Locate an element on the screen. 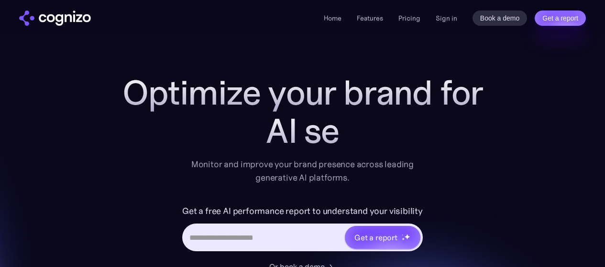 This screenshot has height=267, width=605. a: Book a demo is located at coordinates (500, 18).